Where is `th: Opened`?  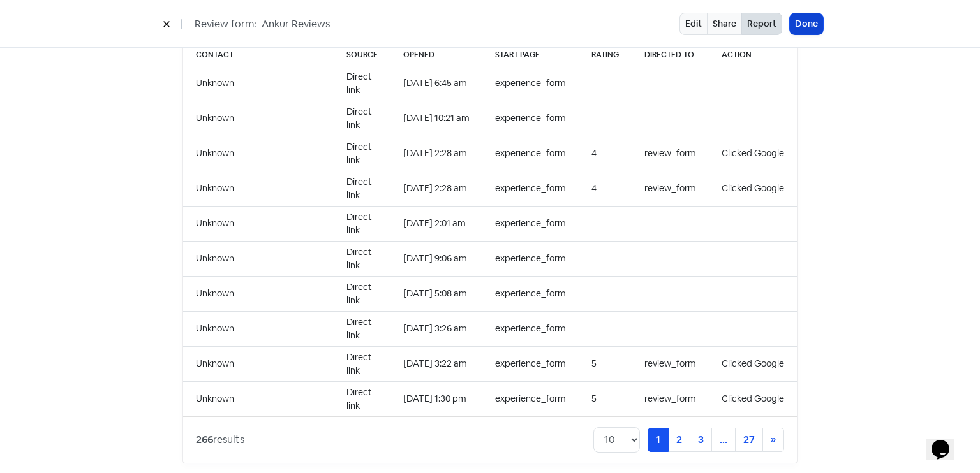 th: Opened is located at coordinates (436, 55).